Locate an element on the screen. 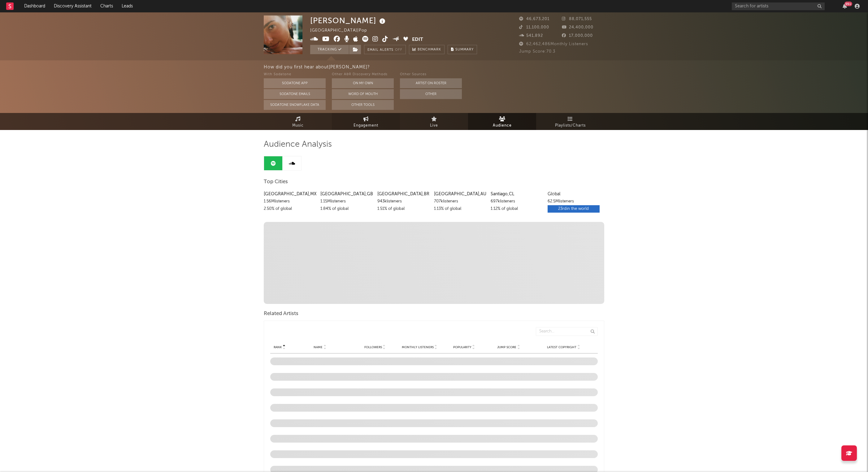 This screenshot has height=472, width=868. span: Popularity is located at coordinates (462, 347).